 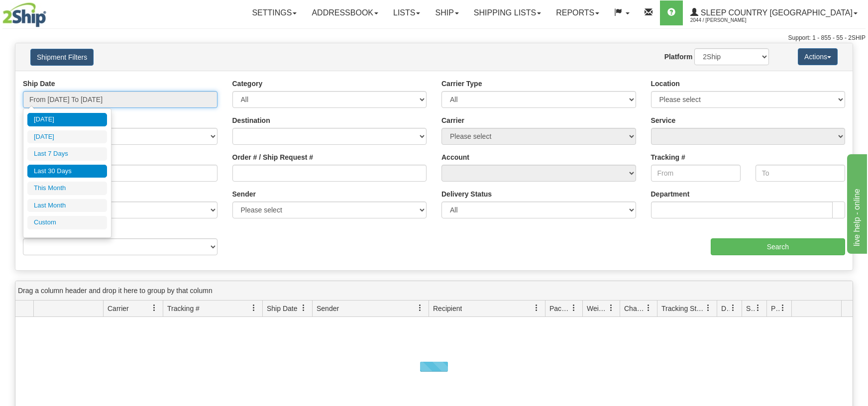 What do you see at coordinates (708, 308) in the screenshot?
I see `a: Tracking Status filter column settings` at bounding box center [708, 308].